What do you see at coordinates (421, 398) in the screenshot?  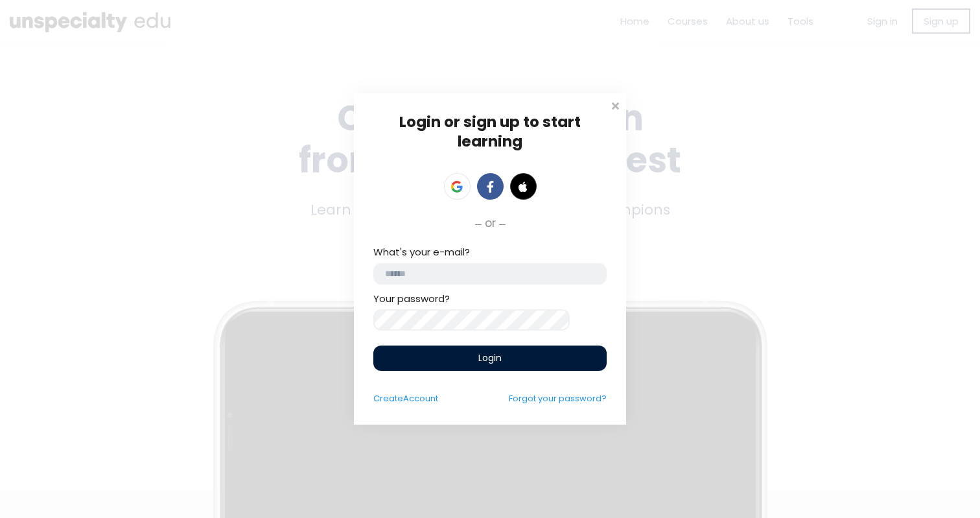 I see `span: Account` at bounding box center [421, 398].